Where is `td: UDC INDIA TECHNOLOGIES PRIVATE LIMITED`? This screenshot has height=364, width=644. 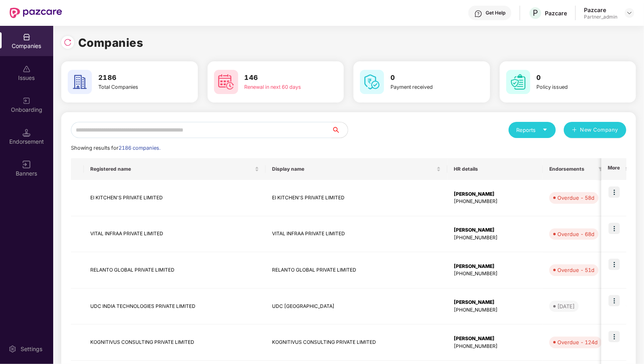 td: UDC INDIA TECHNOLOGIES PRIVATE LIMITED is located at coordinates (174, 307).